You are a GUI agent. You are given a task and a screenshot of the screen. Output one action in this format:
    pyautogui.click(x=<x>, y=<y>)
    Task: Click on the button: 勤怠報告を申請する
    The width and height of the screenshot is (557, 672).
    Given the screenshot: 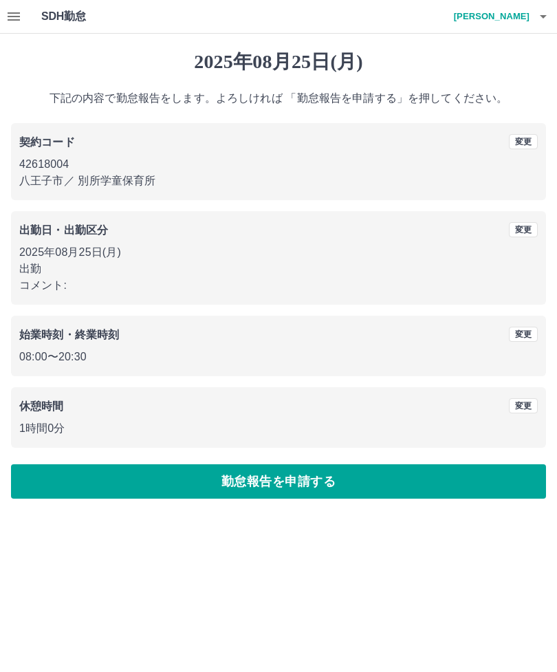 What is the action you would take?
    pyautogui.click(x=278, y=481)
    